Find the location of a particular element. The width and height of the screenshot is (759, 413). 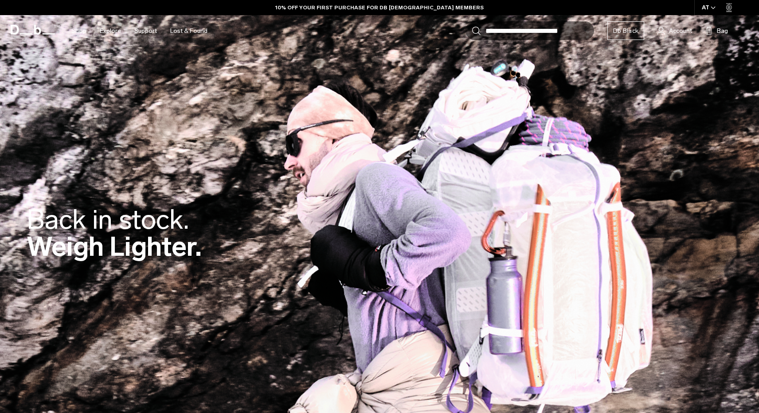

span: Bag is located at coordinates (723, 31).